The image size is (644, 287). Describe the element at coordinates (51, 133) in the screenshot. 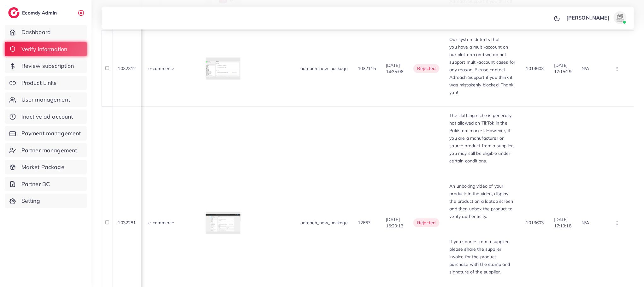

I see `span: Payment management` at that location.